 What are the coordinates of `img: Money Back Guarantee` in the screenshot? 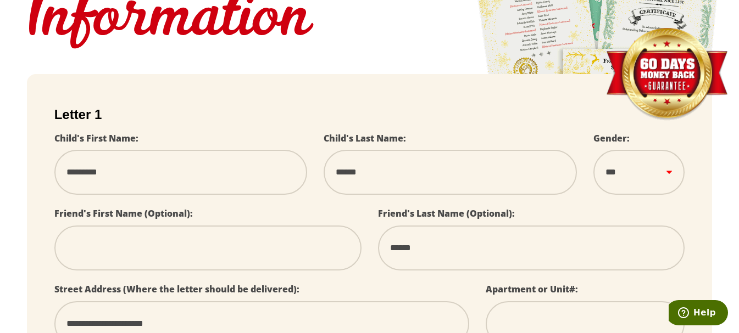 It's located at (666, 74).